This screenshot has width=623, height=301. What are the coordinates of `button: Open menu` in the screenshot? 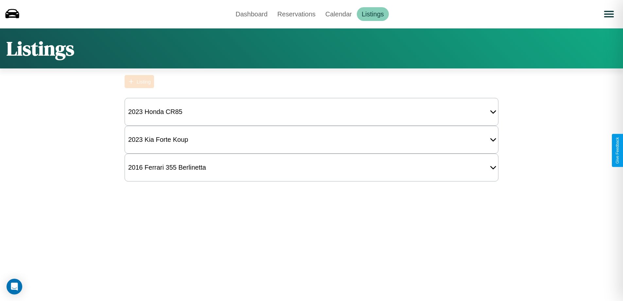 It's located at (609, 14).